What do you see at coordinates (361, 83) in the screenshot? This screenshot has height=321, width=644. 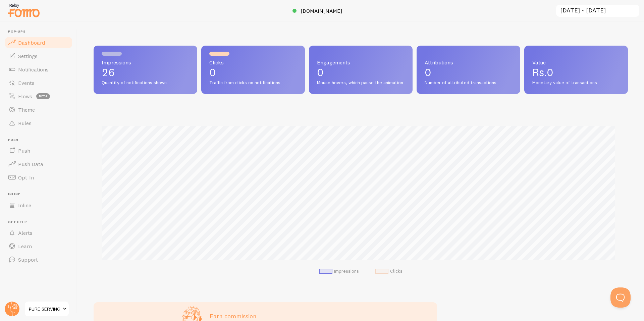 I see `span: Mouse hovers, which pause the animation` at bounding box center [361, 83].